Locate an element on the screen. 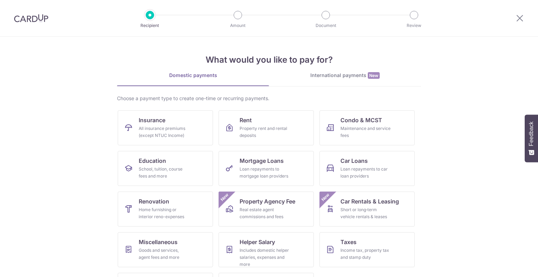 The height and width of the screenshot is (277, 538). a: Helper SalaryIncludes domestic helper salaries, expenses and more is located at coordinates (266, 250).